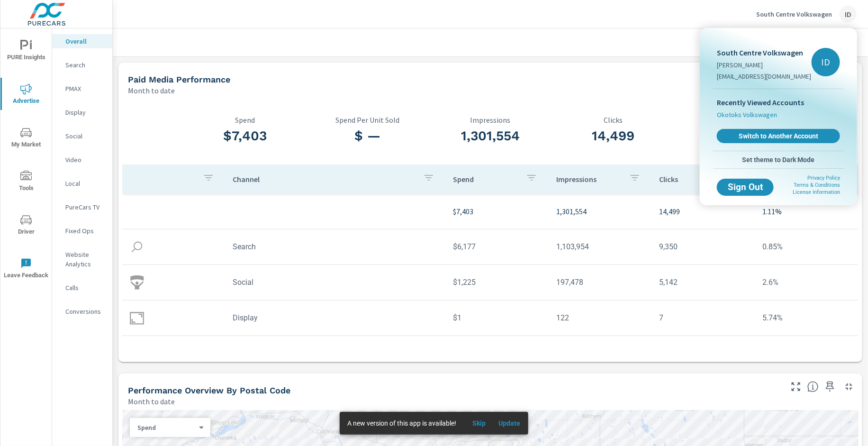 The image size is (868, 446). Describe the element at coordinates (779, 136) in the screenshot. I see `a: Switch to Another Account` at that location.